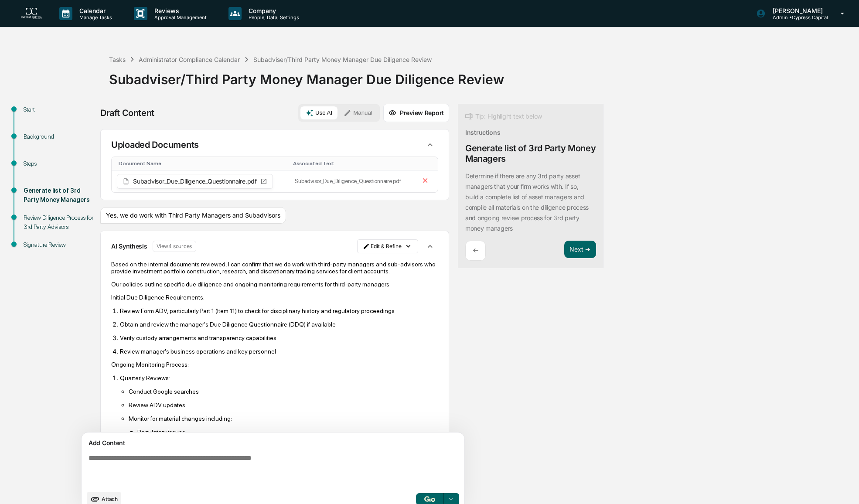 This screenshot has width=859, height=504. I want to click on p: Ongoing Monitoring Process:, so click(274, 364).